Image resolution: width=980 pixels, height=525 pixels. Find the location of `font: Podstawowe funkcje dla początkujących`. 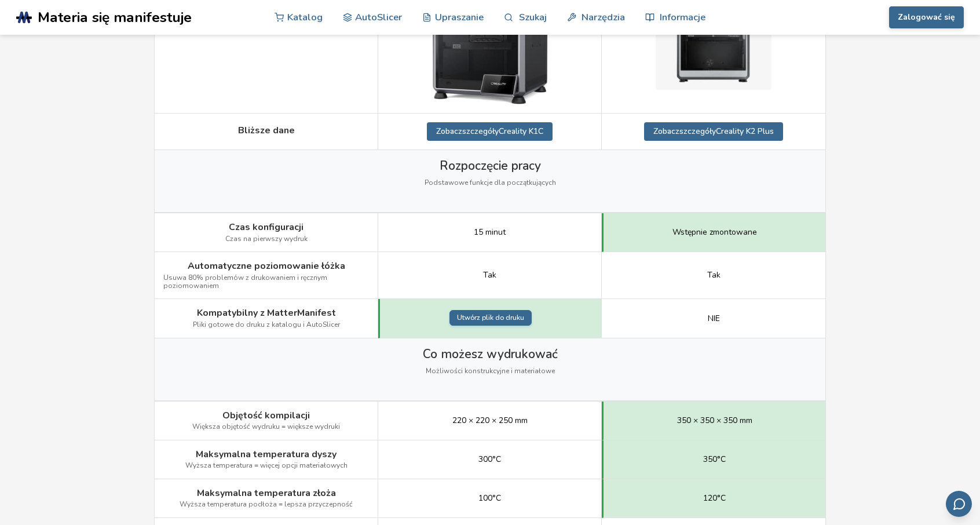

font: Podstawowe funkcje dla początkujących is located at coordinates (490, 182).